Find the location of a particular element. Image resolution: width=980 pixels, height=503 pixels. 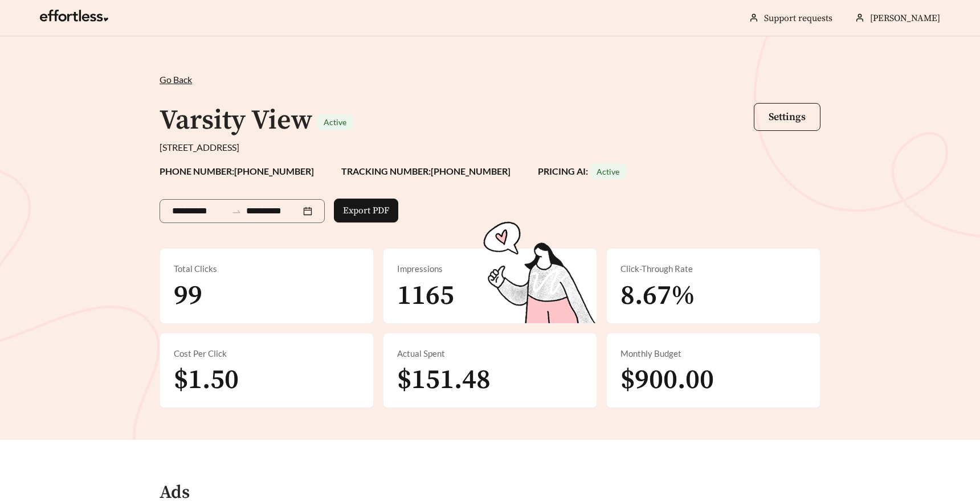

div: Actual Spent is located at coordinates (490, 354).